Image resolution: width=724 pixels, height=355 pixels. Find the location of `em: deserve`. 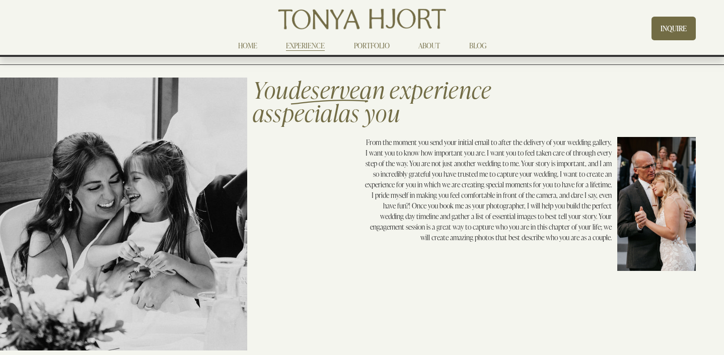

em: deserve is located at coordinates (324, 89).